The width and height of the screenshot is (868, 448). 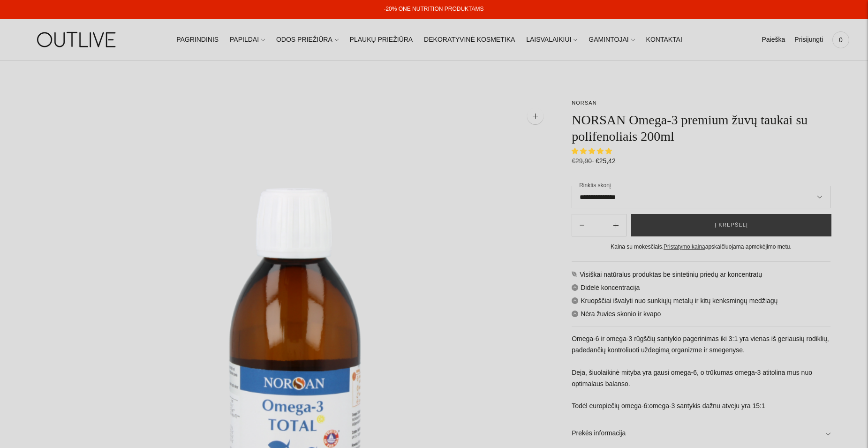 I want to click on a: 0, so click(x=840, y=40).